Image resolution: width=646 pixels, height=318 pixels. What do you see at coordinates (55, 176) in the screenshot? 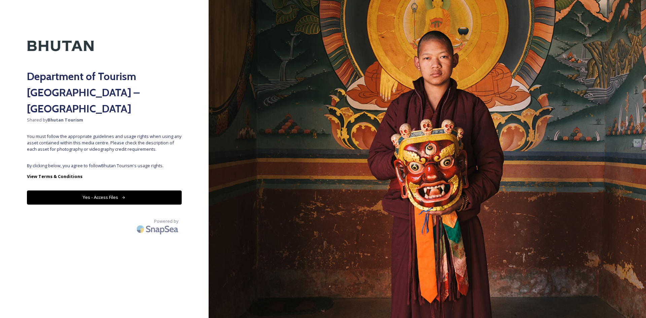
I see `strong: View Terms & Conditions` at bounding box center [55, 176].